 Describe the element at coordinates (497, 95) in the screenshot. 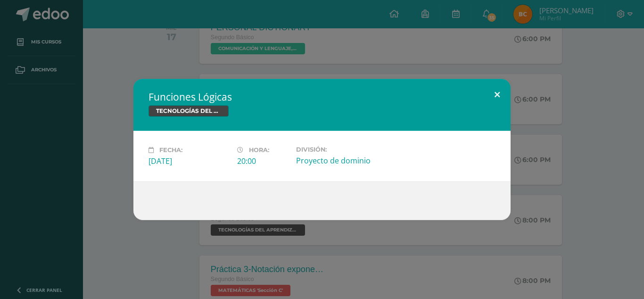

I see `button: Close (Esc)` at that location.